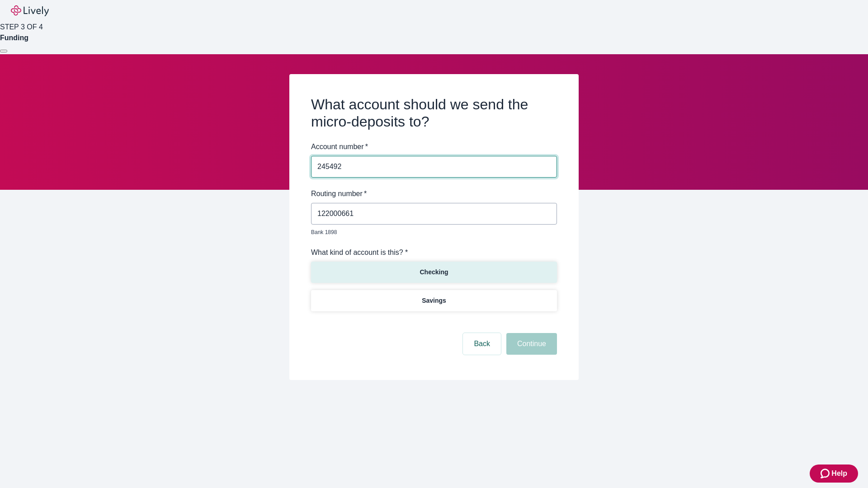 The image size is (868, 488). What do you see at coordinates (839, 473) in the screenshot?
I see `span: Help` at bounding box center [839, 473].